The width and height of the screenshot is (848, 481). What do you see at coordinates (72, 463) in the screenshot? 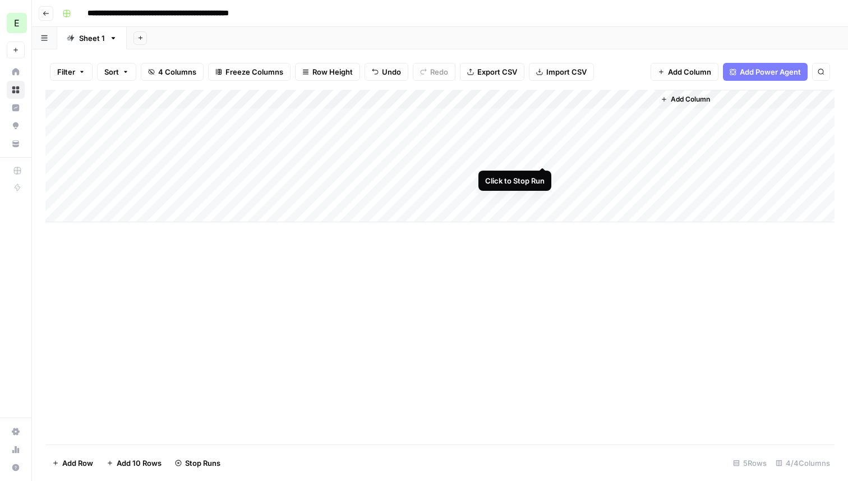
I see `button: Add Row` at bounding box center [72, 463].